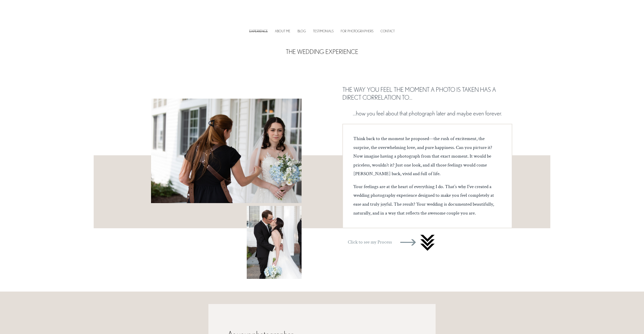 The image size is (644, 334). I want to click on a: BLOG, so click(302, 31).